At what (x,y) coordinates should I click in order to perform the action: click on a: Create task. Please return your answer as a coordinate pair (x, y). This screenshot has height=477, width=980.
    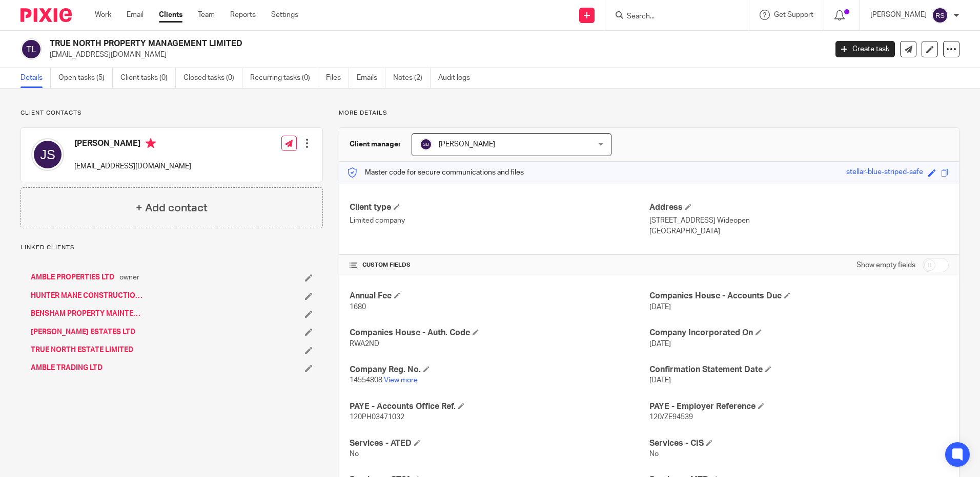
    Looking at the image, I should click on (865, 49).